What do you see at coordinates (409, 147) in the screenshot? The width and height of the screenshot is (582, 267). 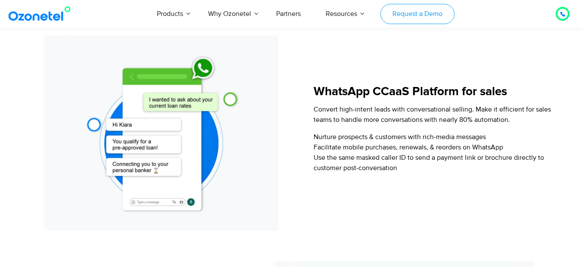 I see `span: Facilitate mobile purchases, renewals, & reorders on WhatsApp` at bounding box center [409, 147].